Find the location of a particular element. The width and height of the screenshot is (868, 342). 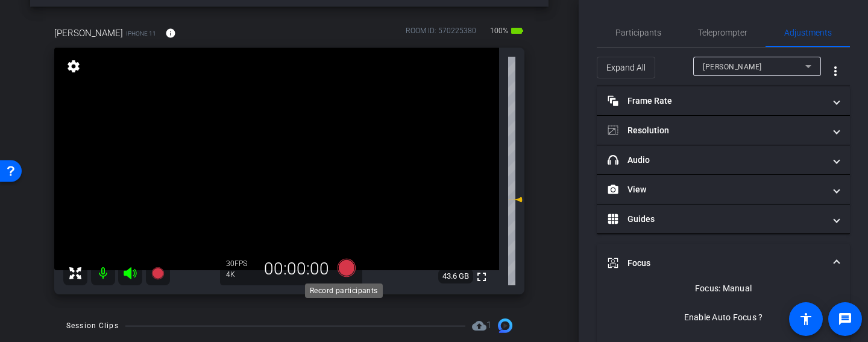

span: 43.6 GB is located at coordinates (456, 276).